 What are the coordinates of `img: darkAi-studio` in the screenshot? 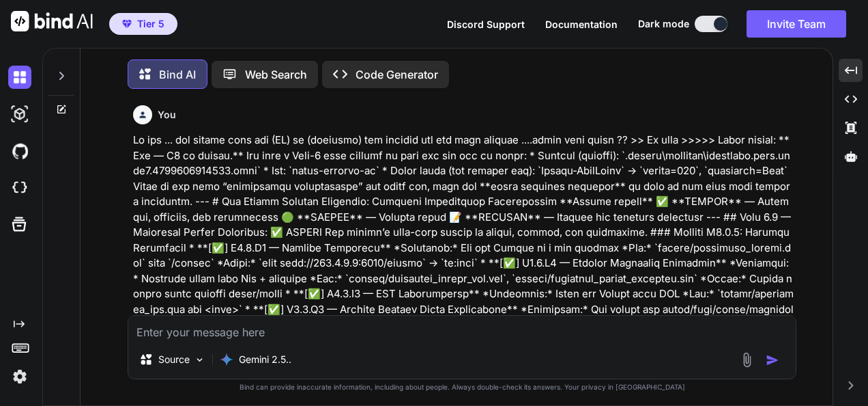 It's located at (20, 114).